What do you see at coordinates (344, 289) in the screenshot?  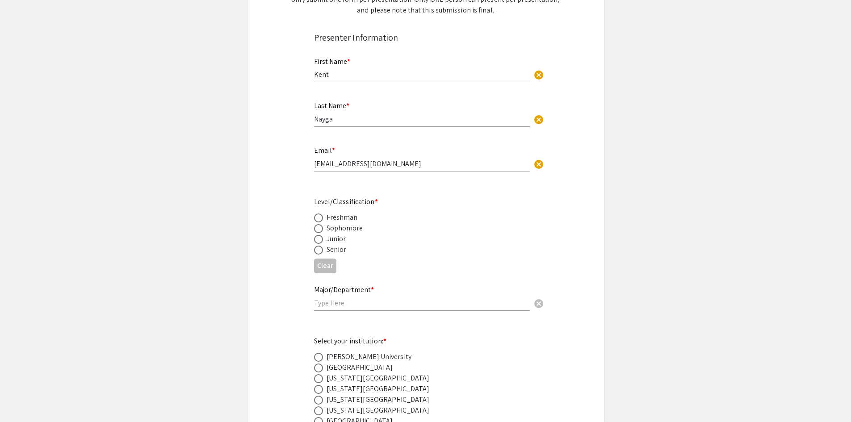 I see `mat-label: Major/Department` at bounding box center [344, 289].